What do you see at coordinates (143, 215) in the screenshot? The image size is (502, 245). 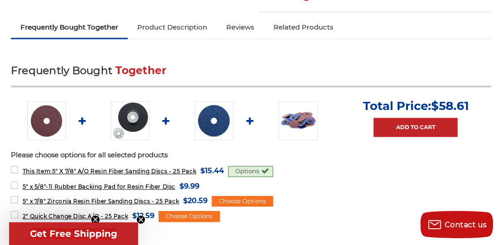 I see `span: $12.59` at bounding box center [143, 215].